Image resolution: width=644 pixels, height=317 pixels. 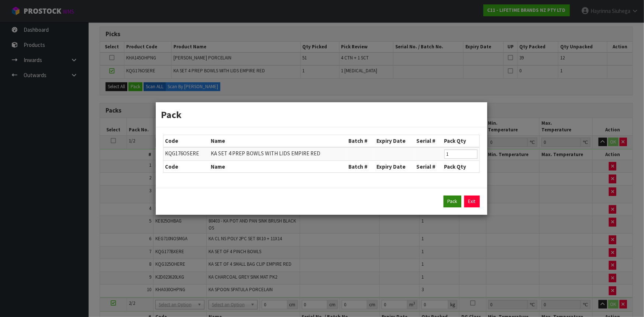 What do you see at coordinates (182, 153) in the screenshot?
I see `span: KQG176OSERE` at bounding box center [182, 153].